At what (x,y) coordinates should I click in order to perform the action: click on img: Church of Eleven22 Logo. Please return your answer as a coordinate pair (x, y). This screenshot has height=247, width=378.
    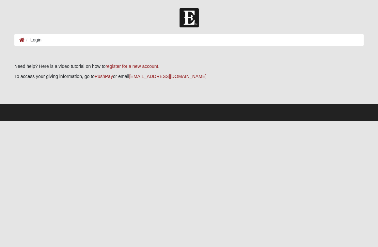
    Looking at the image, I should click on (189, 18).